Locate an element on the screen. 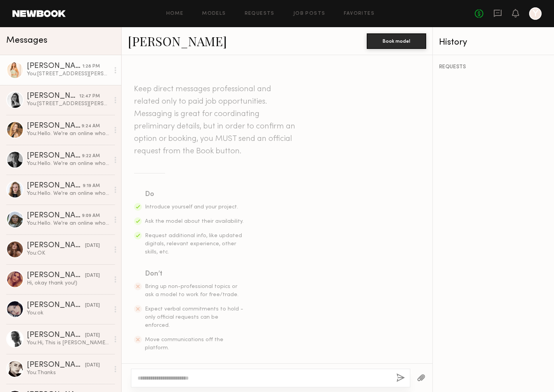  div: 1:28 PM is located at coordinates (91, 66).